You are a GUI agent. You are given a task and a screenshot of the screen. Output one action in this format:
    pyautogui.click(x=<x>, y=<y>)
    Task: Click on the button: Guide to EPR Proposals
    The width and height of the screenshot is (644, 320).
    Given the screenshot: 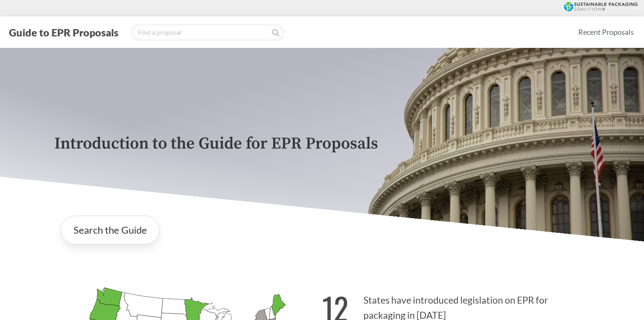 What is the action you would take?
    pyautogui.click(x=64, y=33)
    